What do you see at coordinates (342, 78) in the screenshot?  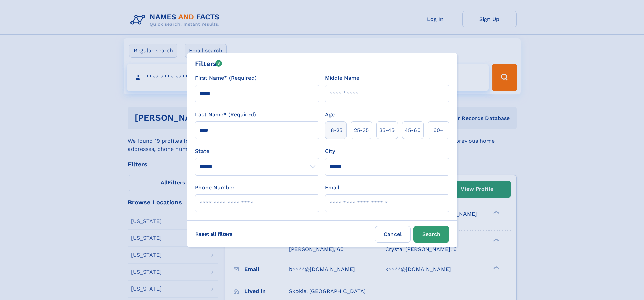 I see `label: Middle Name` at bounding box center [342, 78].